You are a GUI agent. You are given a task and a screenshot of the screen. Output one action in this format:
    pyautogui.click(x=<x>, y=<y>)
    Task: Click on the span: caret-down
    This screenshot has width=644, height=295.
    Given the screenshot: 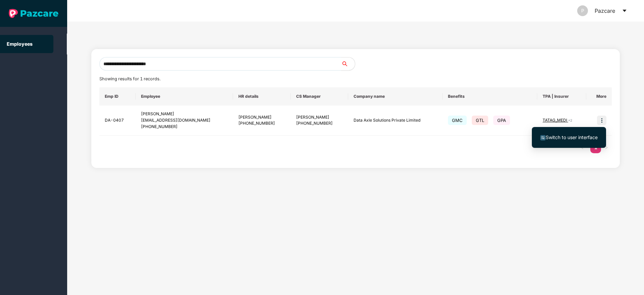 What is the action you would take?
    pyautogui.click(x=625, y=11)
    